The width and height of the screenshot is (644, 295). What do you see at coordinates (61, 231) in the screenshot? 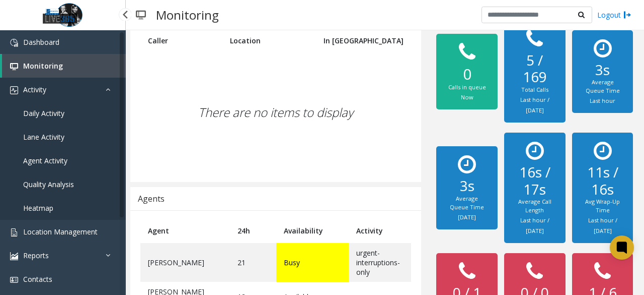
I see `span: Location Management` at bounding box center [61, 231].